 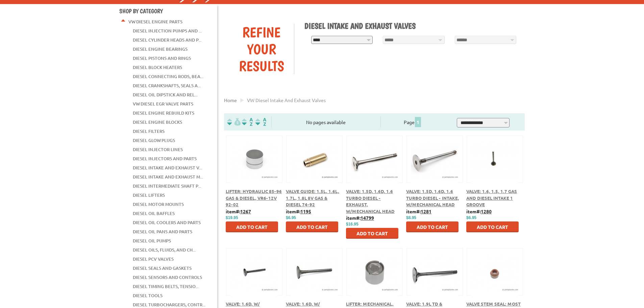 I want to click on span: Valve: 1.6, 1.5, 1.7 Gas and Diesel Intake 1 Groove, so click(x=492, y=198).